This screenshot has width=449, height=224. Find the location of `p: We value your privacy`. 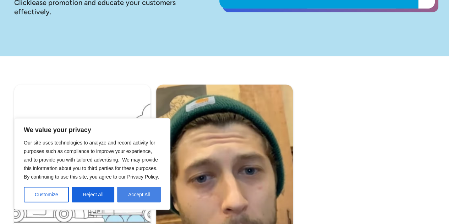

p: We value your privacy is located at coordinates (92, 130).